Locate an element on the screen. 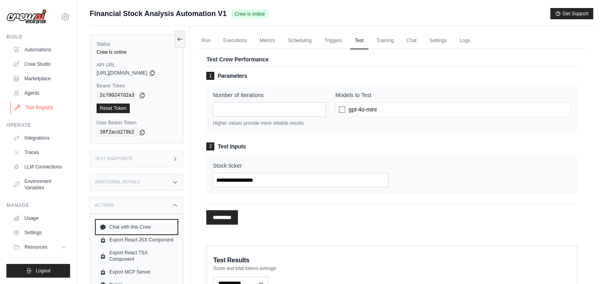 The image size is (606, 284). img: Logo is located at coordinates (26, 17).